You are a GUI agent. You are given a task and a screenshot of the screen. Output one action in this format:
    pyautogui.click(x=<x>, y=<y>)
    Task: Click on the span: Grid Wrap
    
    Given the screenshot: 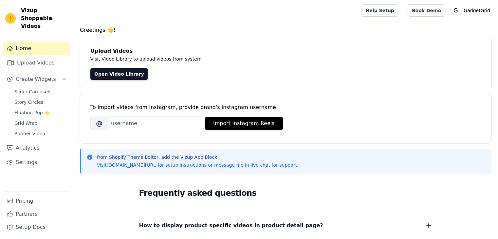 What is the action you would take?
    pyautogui.click(x=26, y=123)
    